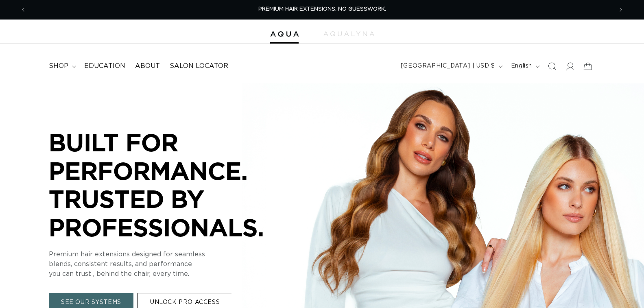 The height and width of the screenshot is (308, 644). I want to click on button: Previous announcement, so click(23, 10).